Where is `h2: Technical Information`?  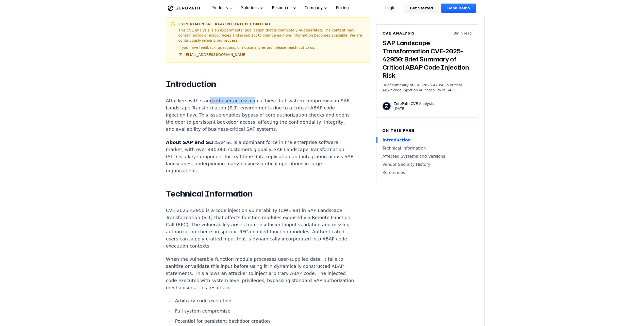 h2: Technical Information is located at coordinates (260, 194).